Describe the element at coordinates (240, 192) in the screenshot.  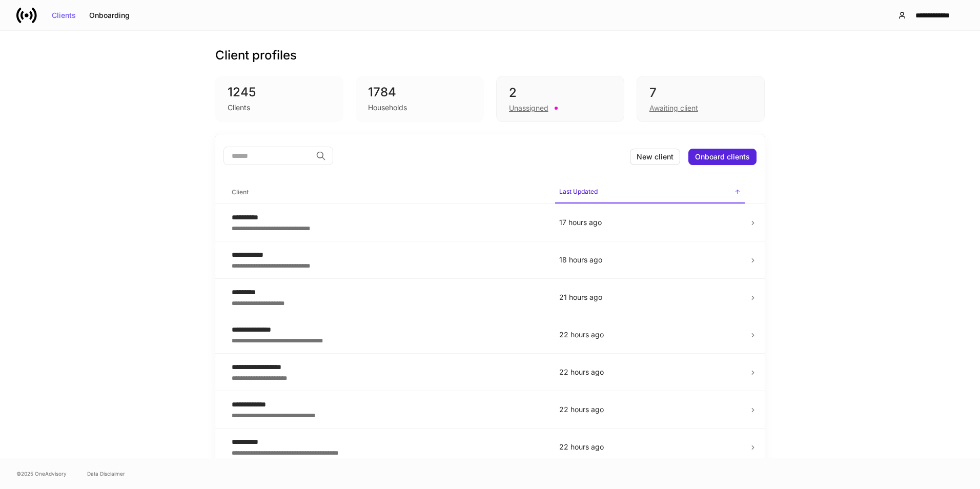
I see `h6: Client` at that location.